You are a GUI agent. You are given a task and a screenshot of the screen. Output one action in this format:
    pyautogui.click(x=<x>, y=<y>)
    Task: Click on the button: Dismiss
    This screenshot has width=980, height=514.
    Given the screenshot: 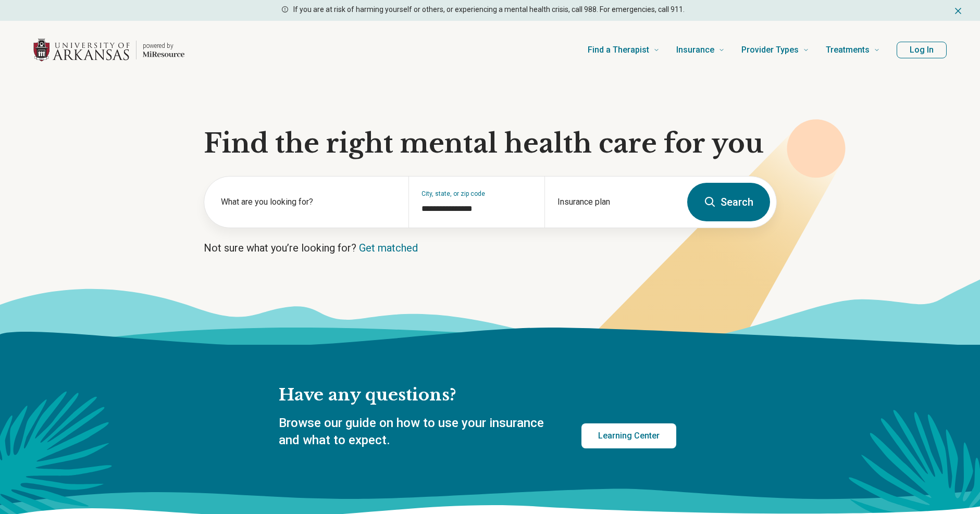 What is the action you would take?
    pyautogui.click(x=958, y=10)
    